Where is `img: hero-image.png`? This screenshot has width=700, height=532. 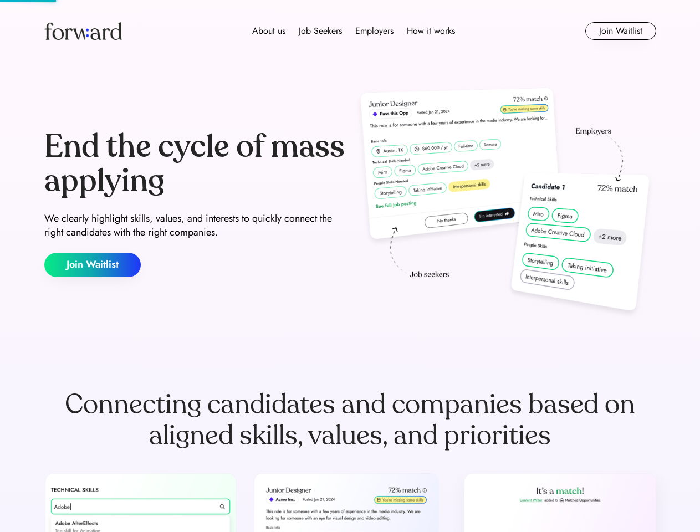 img: hero-image.png is located at coordinates (505, 203).